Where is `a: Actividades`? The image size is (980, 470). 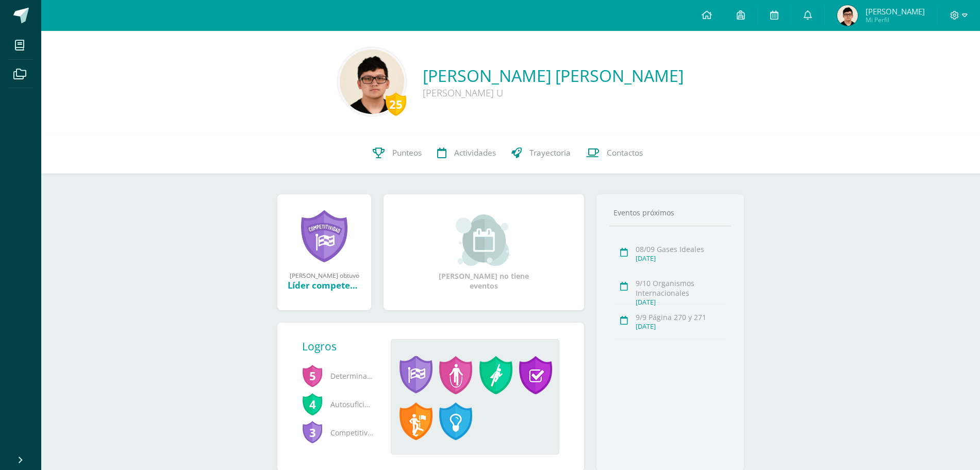 a: Actividades is located at coordinates (467, 153).